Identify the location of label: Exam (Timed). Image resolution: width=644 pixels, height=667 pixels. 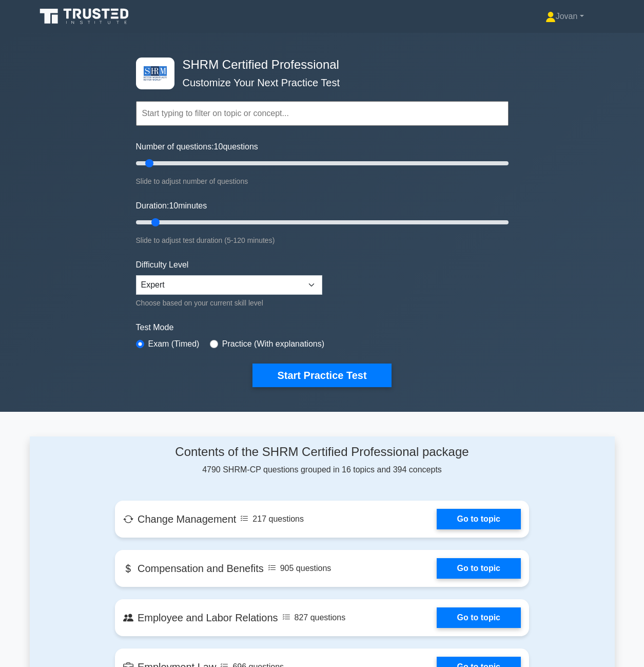
(174, 344).